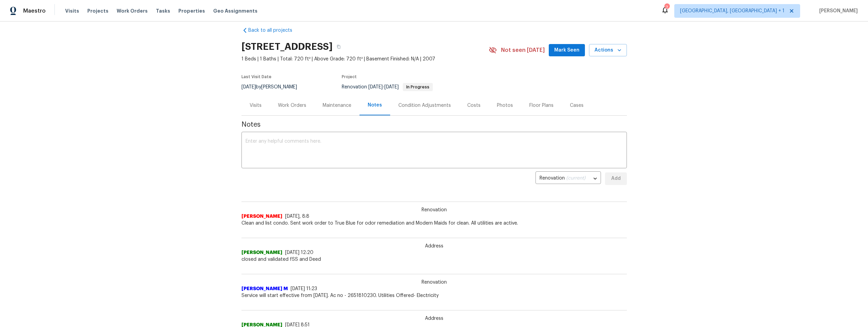 The width and height of the screenshot is (868, 327). Describe the element at coordinates (255, 106) in the screenshot. I see `div: Visits` at that location.